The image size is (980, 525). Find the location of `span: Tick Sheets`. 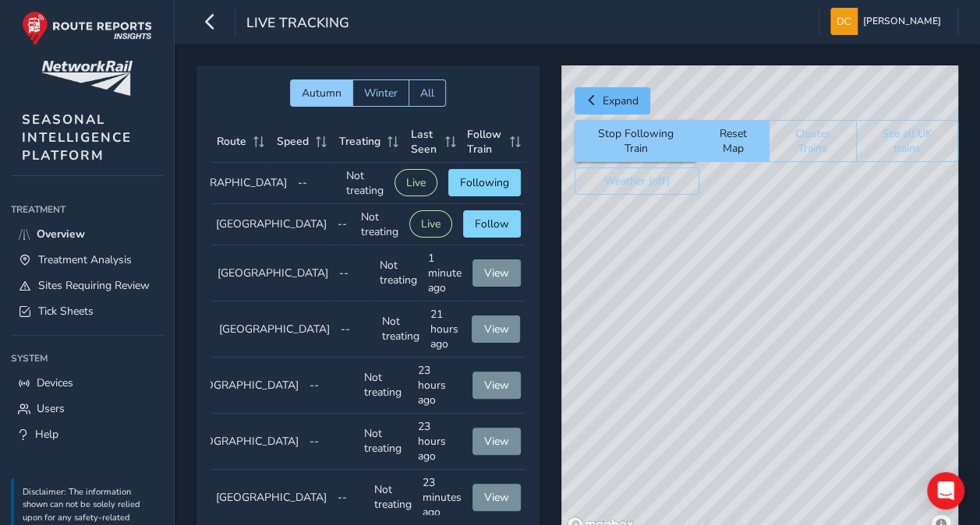

span: Tick Sheets is located at coordinates (65, 311).